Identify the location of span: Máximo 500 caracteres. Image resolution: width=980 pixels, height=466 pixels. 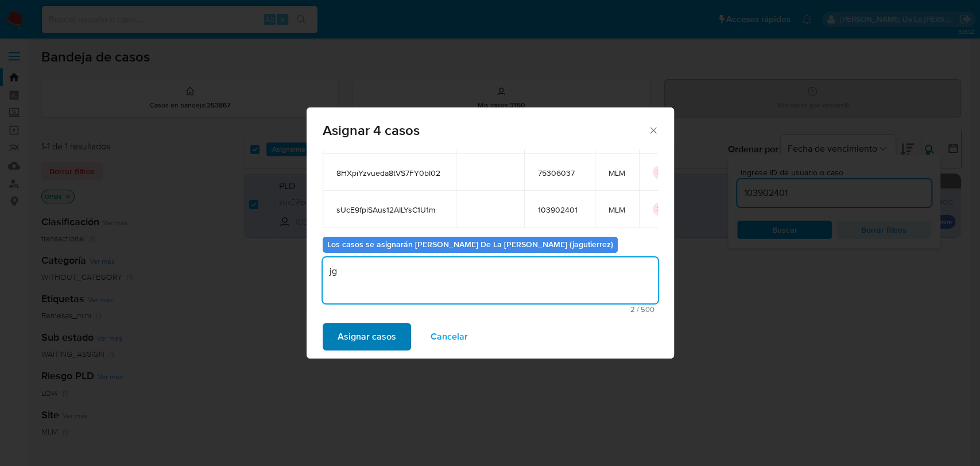
(490, 309).